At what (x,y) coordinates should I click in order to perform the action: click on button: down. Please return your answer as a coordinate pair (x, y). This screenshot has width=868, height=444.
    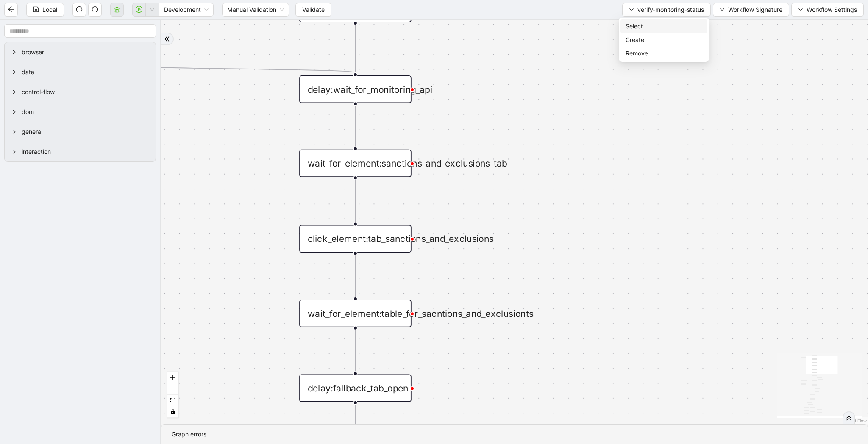
    Looking at the image, I should click on (152, 10).